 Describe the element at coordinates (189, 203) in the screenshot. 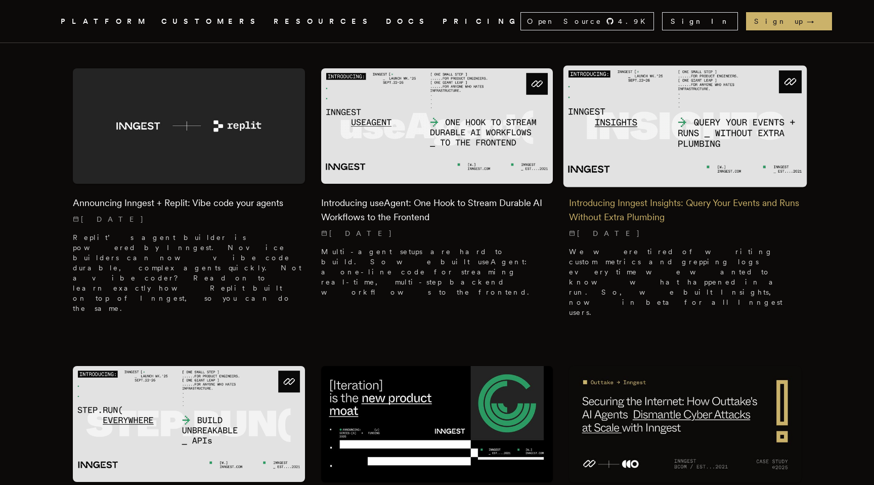

I see `h2: Announcing Inngest + Replit: Vibe code your agents` at that location.